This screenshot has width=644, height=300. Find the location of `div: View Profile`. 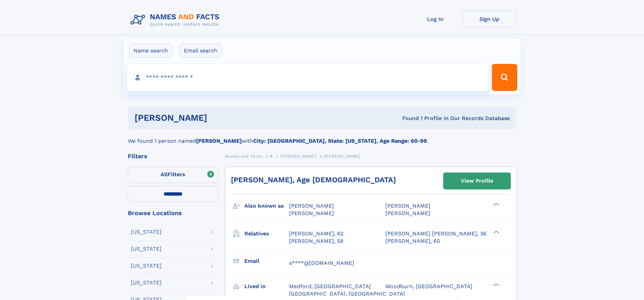

div: View Profile is located at coordinates (477, 181).